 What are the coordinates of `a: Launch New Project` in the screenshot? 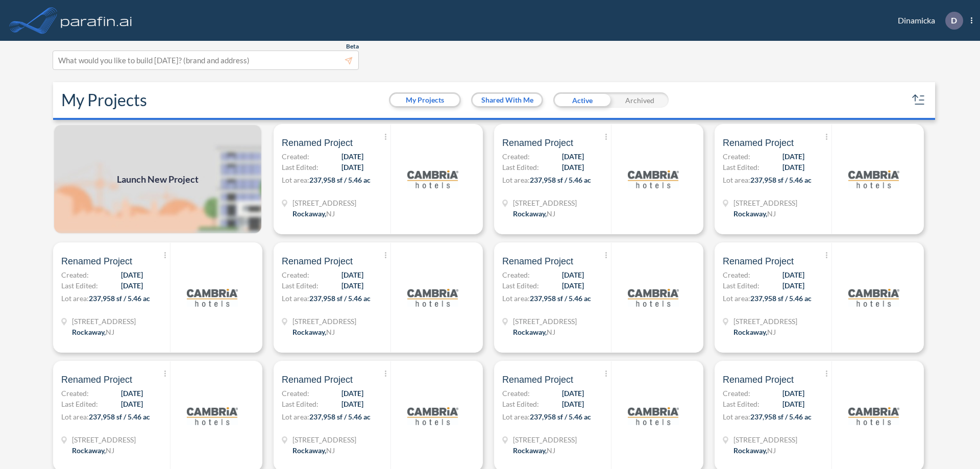 It's located at (158, 179).